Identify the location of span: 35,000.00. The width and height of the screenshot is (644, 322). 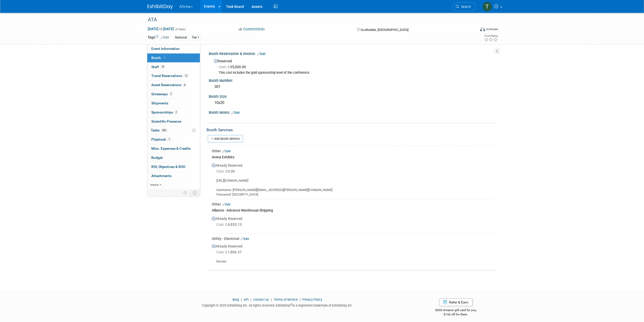
(233, 67).